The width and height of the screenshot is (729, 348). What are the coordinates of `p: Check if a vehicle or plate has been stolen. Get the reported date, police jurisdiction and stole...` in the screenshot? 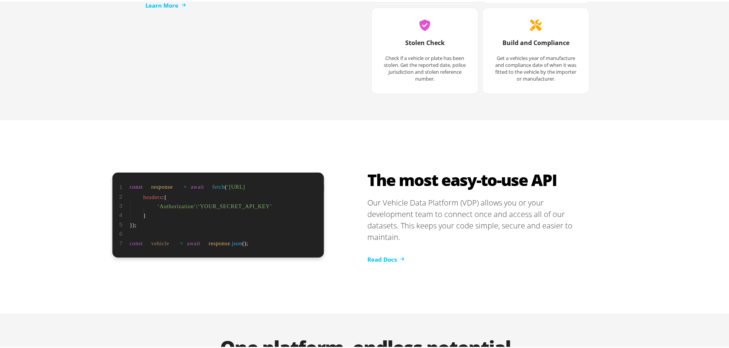 It's located at (425, 67).